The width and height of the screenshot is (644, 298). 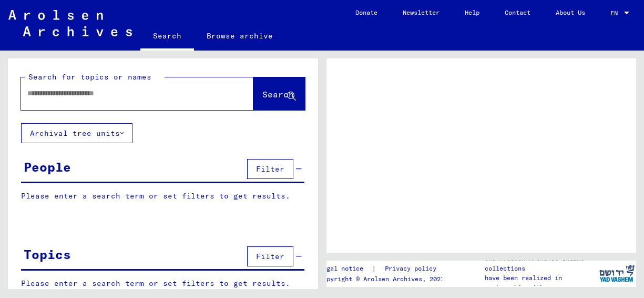 What do you see at coordinates (240, 36) in the screenshot?
I see `a: Browse archive` at bounding box center [240, 36].